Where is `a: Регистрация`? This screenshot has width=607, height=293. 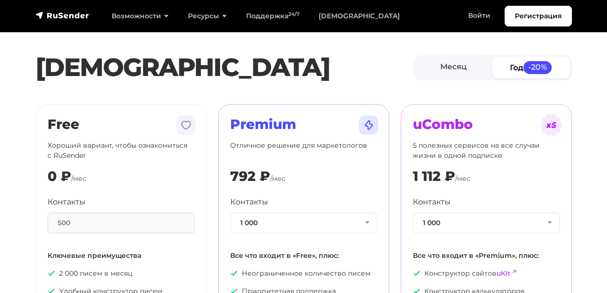 a: Регистрация is located at coordinates (538, 16).